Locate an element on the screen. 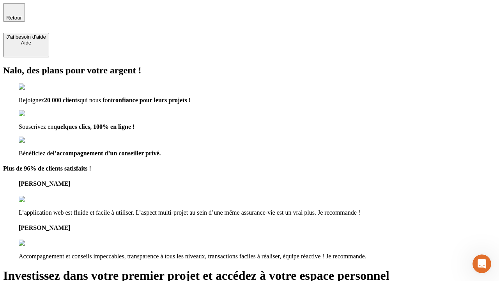 Image resolution: width=499 pixels, height=281 pixels. span: l’accompagnement d’un conseiller privé. is located at coordinates (107, 153).